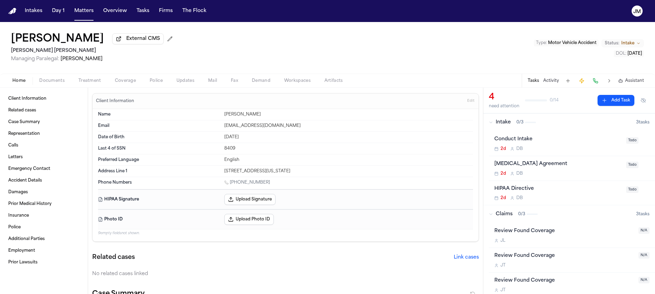 The width and height of the screenshot is (655, 294). What do you see at coordinates (90, 81) in the screenshot?
I see `span: Treatment` at bounding box center [90, 81].